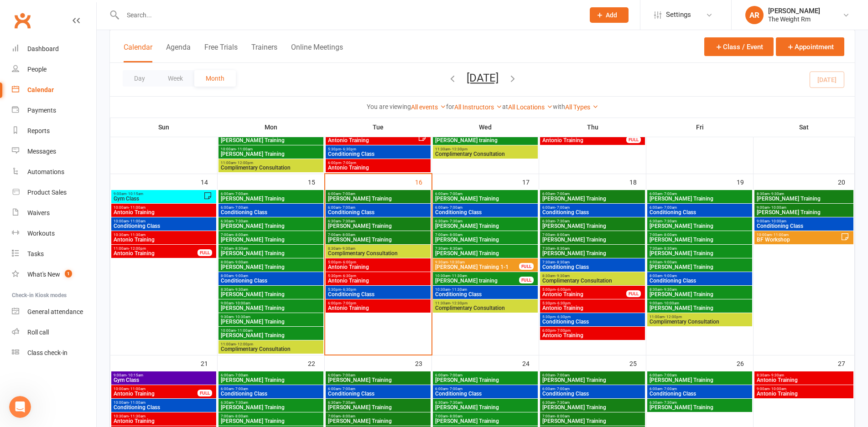 This screenshot has height=427, width=868. What do you see at coordinates (348, 289) in the screenshot?
I see `span: - 6:30pm` at bounding box center [348, 289].